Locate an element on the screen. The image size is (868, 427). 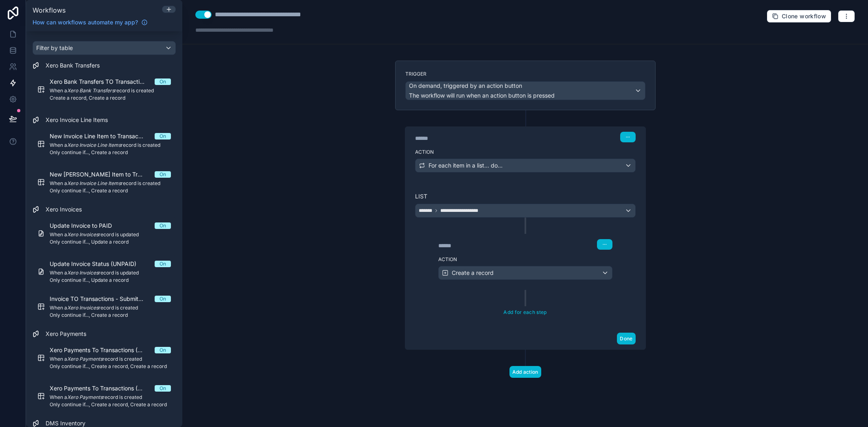
button: Clone workflow is located at coordinates (799, 16).